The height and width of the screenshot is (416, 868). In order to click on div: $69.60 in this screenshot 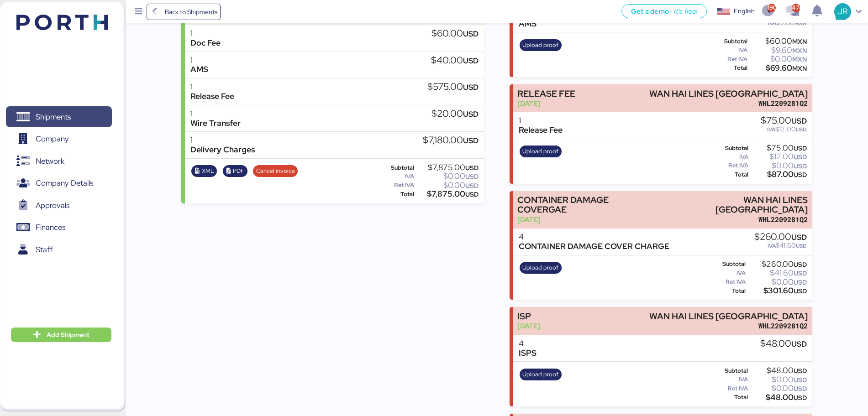, I will do `click(778, 68)`.